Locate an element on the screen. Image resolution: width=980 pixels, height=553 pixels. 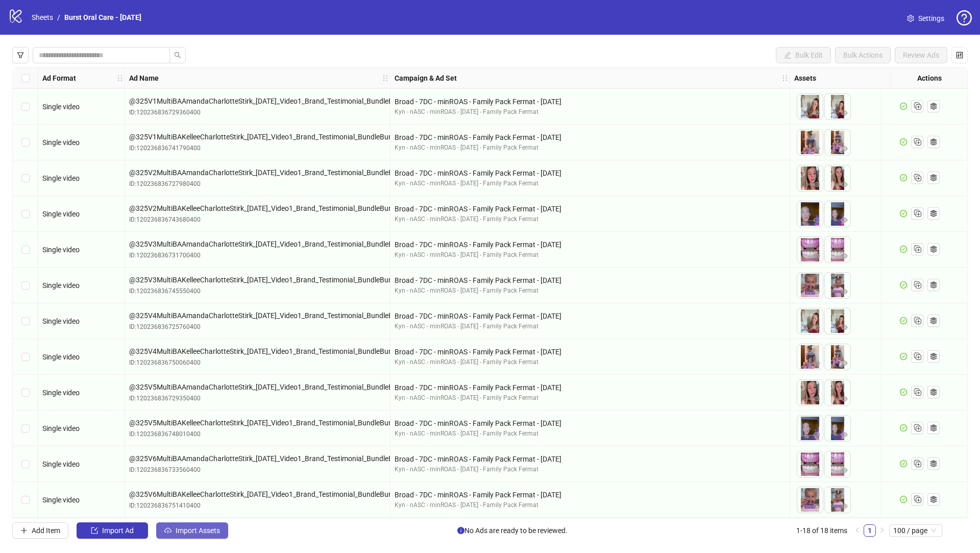
strong: Ad Name is located at coordinates (144, 78).